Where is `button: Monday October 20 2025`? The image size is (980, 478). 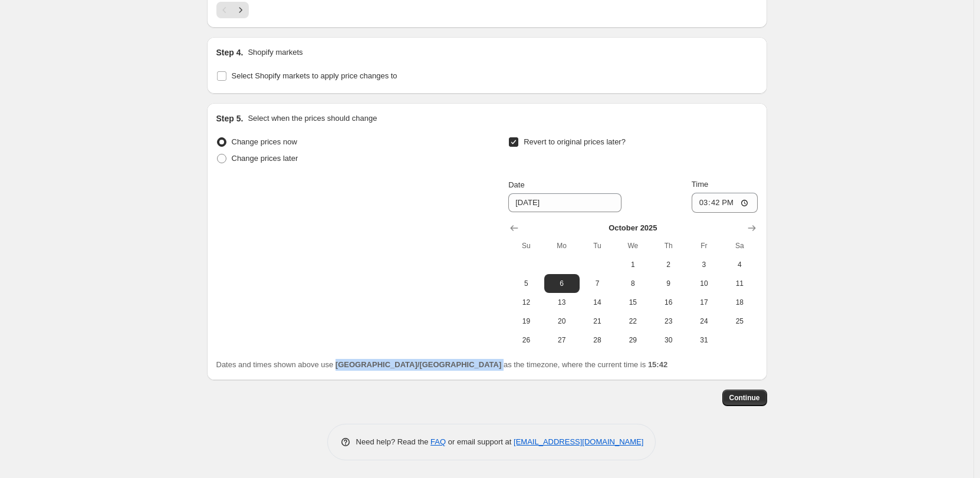 button: Monday October 20 2025 is located at coordinates (562, 321).